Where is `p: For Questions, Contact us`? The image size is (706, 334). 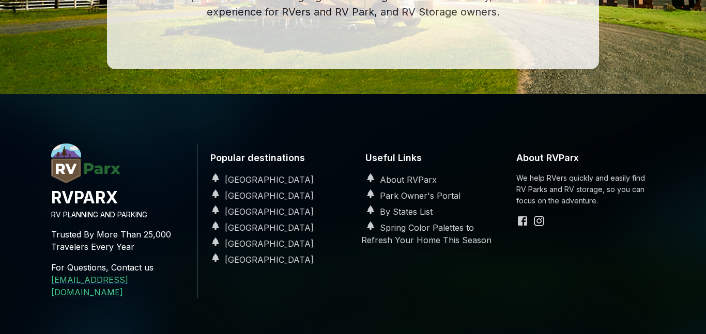
p: For Questions, Contact us is located at coordinates (120, 268).